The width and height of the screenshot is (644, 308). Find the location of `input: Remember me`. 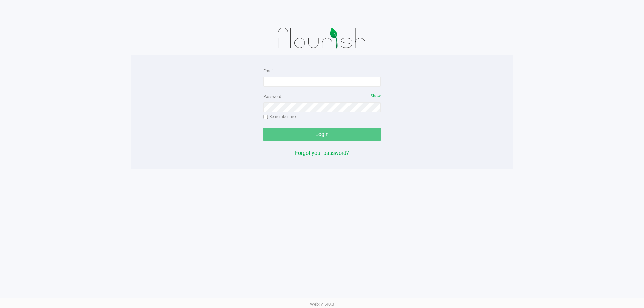

input: Remember me is located at coordinates (266, 117).